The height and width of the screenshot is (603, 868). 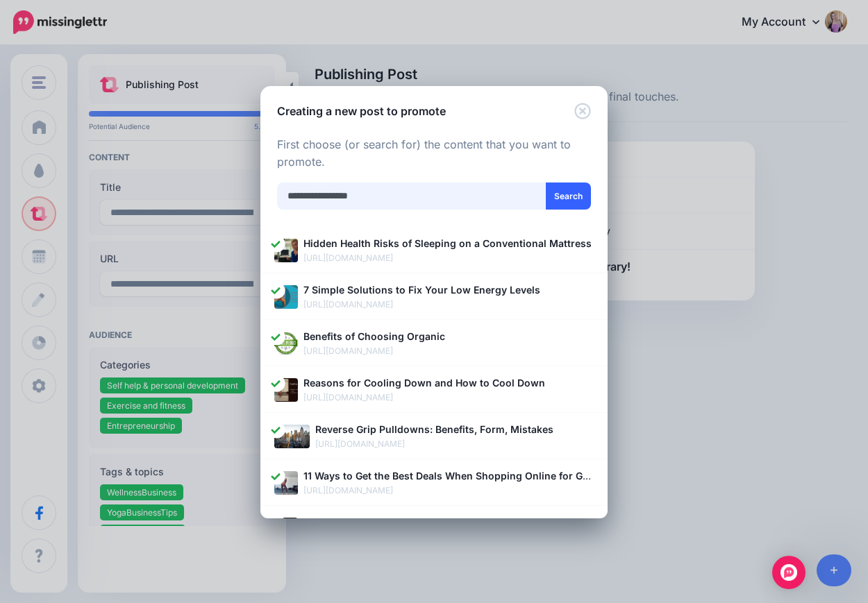 I want to click on img: c8e21c0b7732dcd9f21655781dd136b1_thumb.jpg, so click(x=286, y=297).